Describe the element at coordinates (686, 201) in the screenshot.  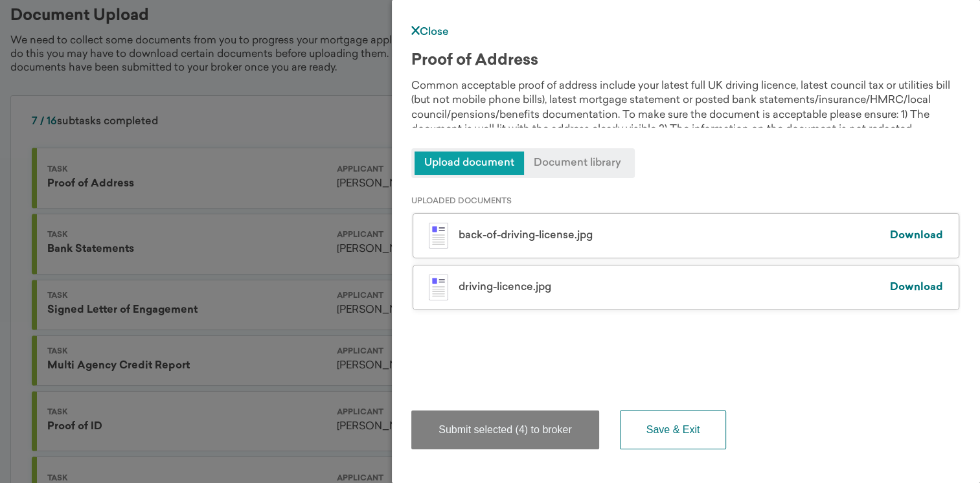
I see `p: UPLOADED DOCUMENTS` at that location.